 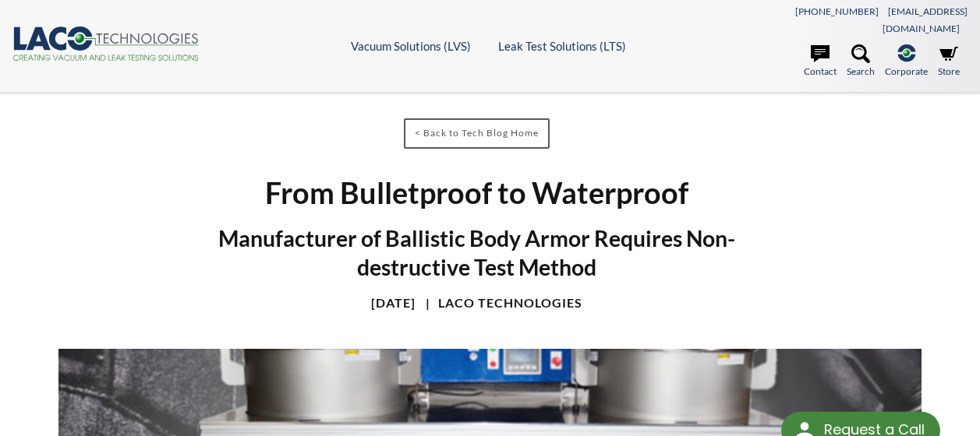 What do you see at coordinates (860, 61) in the screenshot?
I see `a: Search` at bounding box center [860, 61].